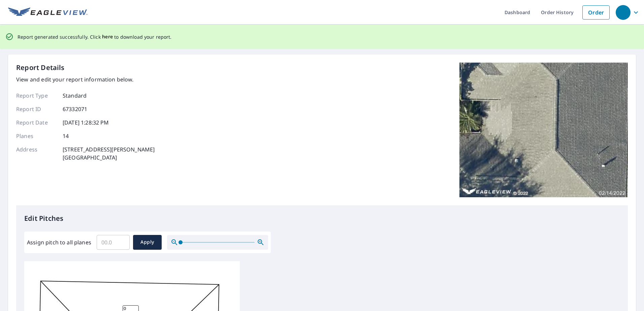 The image size is (644, 311). What do you see at coordinates (36, 123) in the screenshot?
I see `p: Report Date` at bounding box center [36, 123].